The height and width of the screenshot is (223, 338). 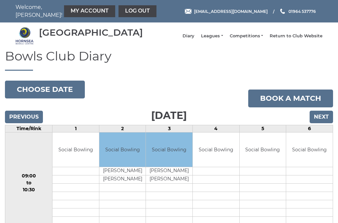 What do you see at coordinates (297, 11) in the screenshot?
I see `a: Phone us 01964 537776` at bounding box center [297, 11].